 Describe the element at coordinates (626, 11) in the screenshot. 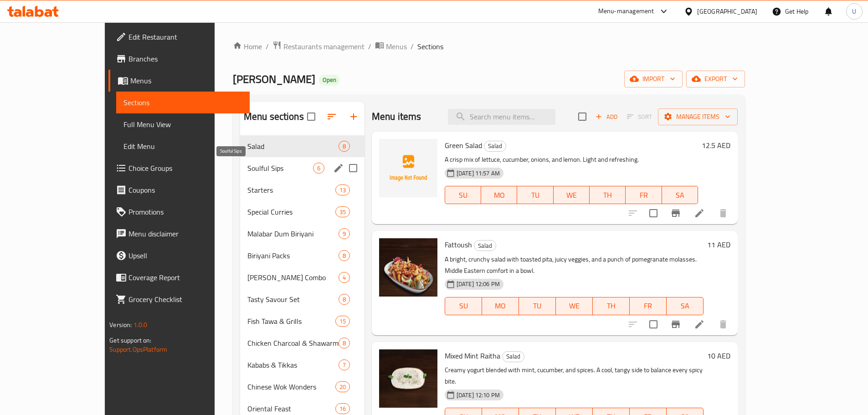

I see `div: Menu-management` at that location.